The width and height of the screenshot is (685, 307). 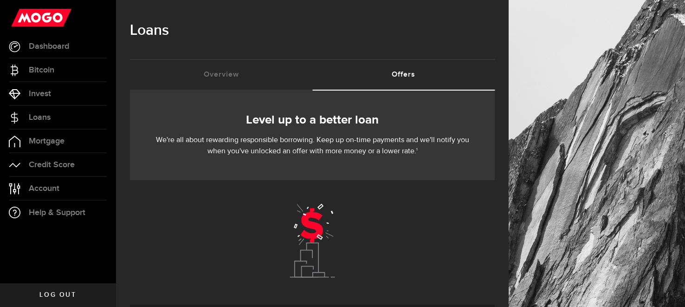 I want to click on ul: Tabs Navigation, so click(x=312, y=75).